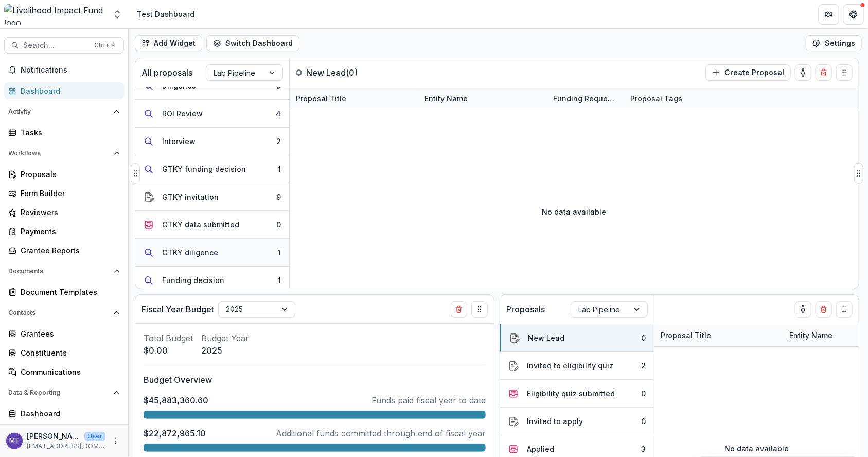 This screenshot has width=868, height=457. Describe the element at coordinates (345, 73) in the screenshot. I see `p: New Lead ( 0 )` at that location.